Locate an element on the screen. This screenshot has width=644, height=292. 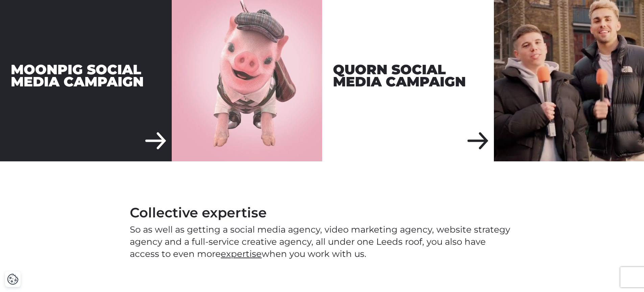
button: Cookie Settings is located at coordinates (13, 279).